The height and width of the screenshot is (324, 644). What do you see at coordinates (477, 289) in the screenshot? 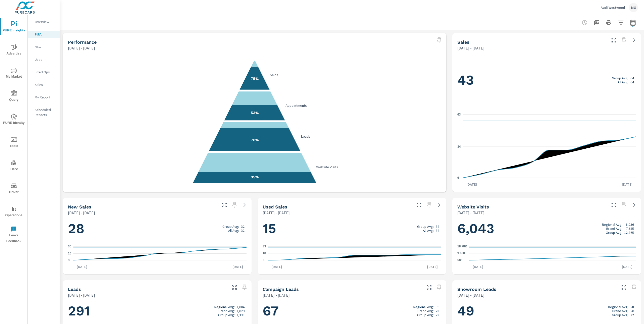
I see `h5: Showroom Leads` at bounding box center [477, 289].